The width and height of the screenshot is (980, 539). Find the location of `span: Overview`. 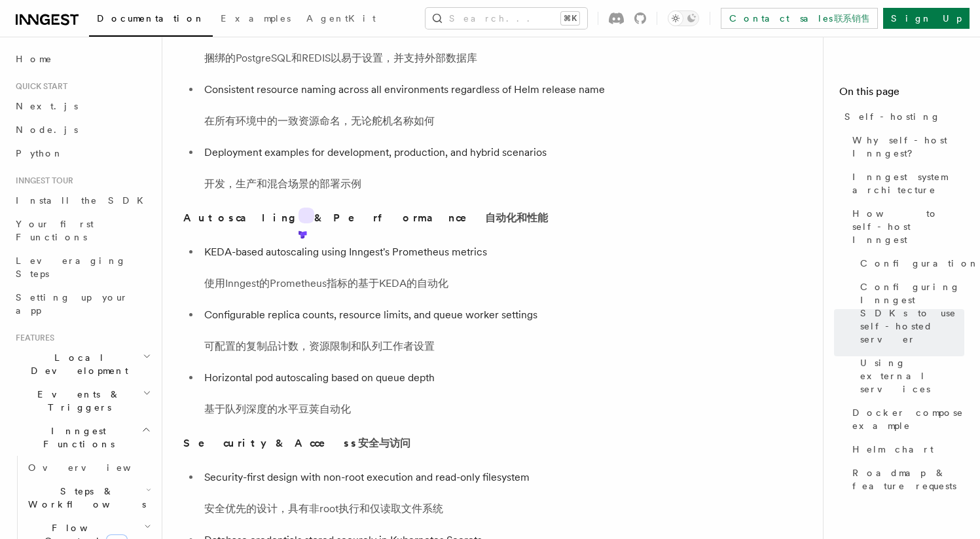

span: Overview is located at coordinates (96, 468).